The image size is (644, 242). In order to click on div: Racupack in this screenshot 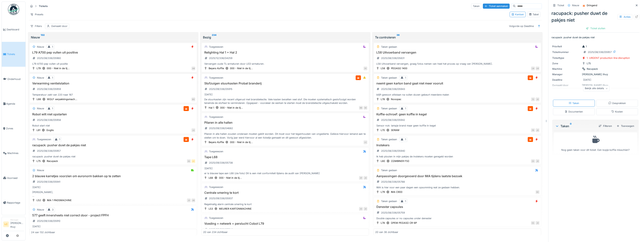, I will do `click(52, 161)`.